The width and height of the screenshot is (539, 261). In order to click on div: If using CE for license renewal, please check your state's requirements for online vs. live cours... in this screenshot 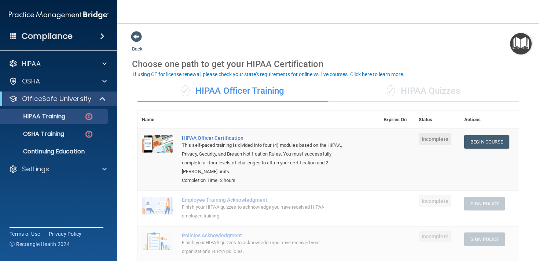, I will do `click(269, 74)`.